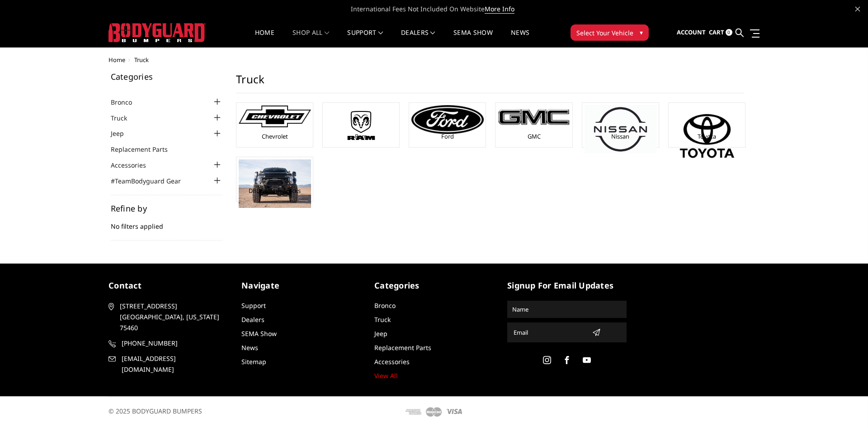 The image size is (868, 428). I want to click on h5: signup for email updates, so click(567, 285).